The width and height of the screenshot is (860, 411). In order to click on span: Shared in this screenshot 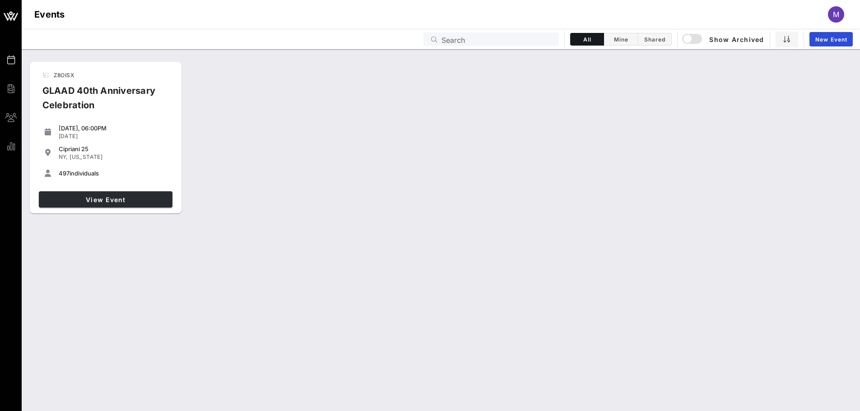, I will do `click(655, 39)`.